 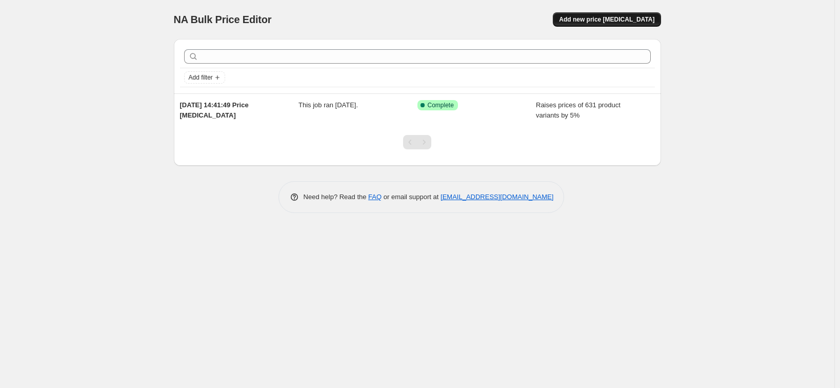 I want to click on button: Add filter, so click(x=205, y=77).